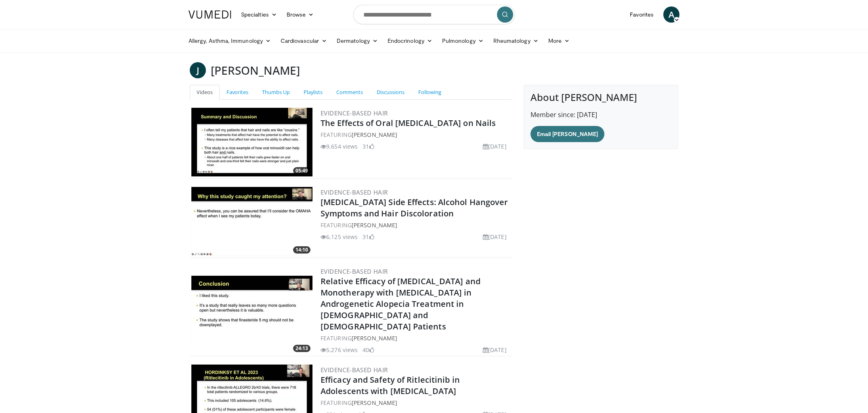 Image resolution: width=868 pixels, height=413 pixels. What do you see at coordinates (357, 41) in the screenshot?
I see `a: Dermatology` at bounding box center [357, 41].